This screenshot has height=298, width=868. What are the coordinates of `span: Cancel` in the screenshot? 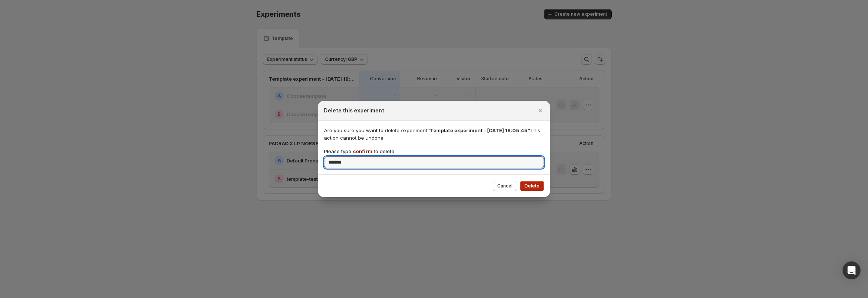 It's located at (505, 186).